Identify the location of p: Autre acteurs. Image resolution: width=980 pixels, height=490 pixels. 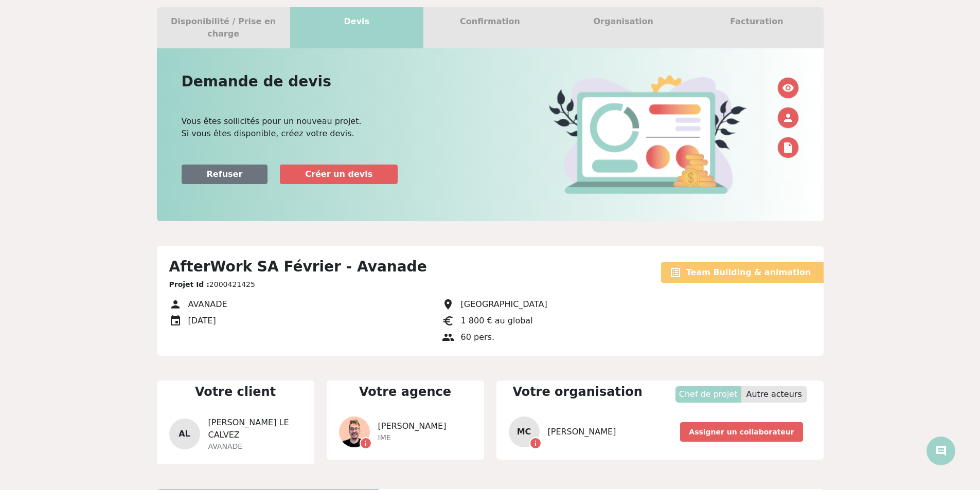
(774, 394).